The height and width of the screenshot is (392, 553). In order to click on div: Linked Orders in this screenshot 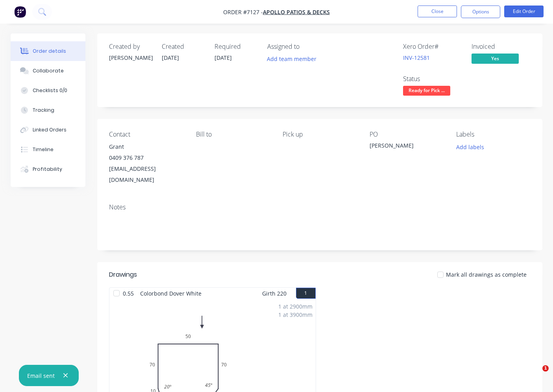, I will do `click(50, 130)`.